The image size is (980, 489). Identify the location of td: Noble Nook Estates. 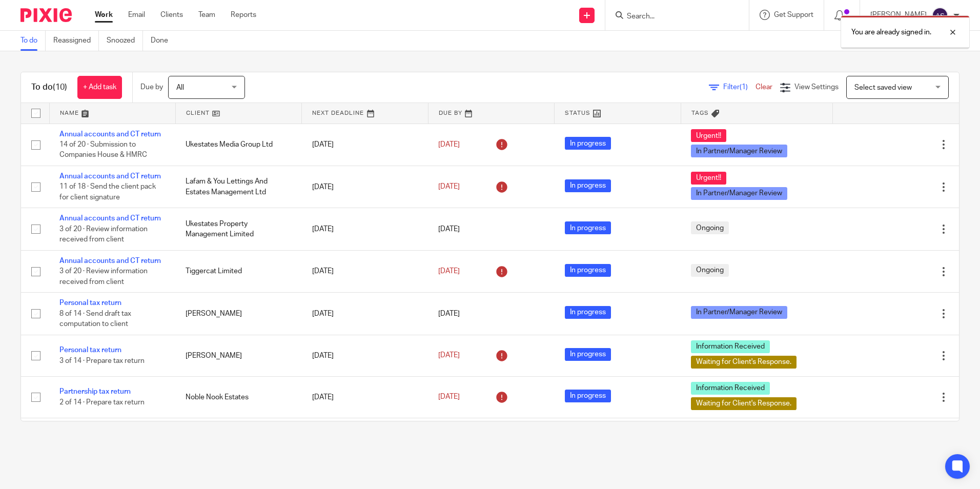
(238, 397).